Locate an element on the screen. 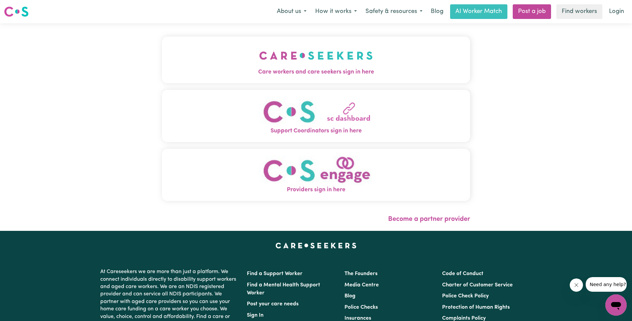 The width and height of the screenshot is (632, 321). a: AI Worker Match is located at coordinates (479, 12).